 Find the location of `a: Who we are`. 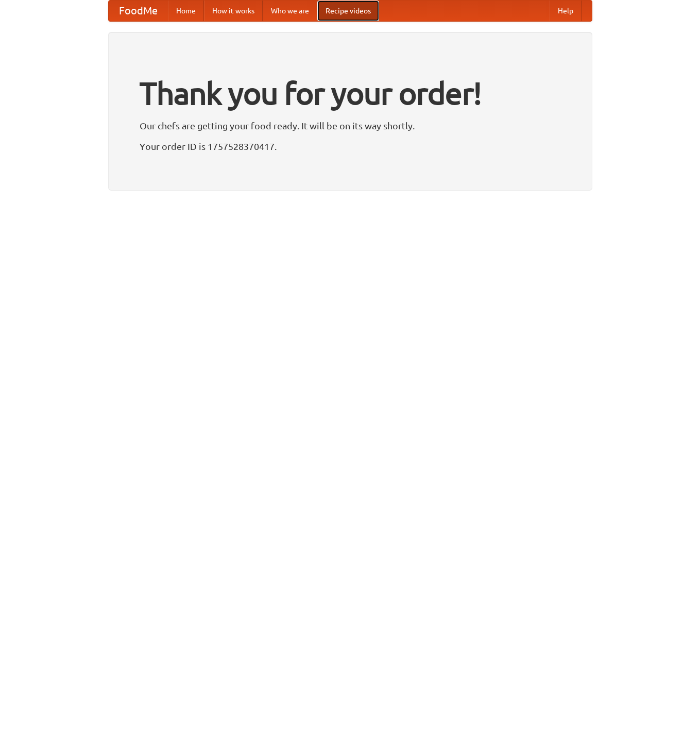

a: Who we are is located at coordinates (290, 11).